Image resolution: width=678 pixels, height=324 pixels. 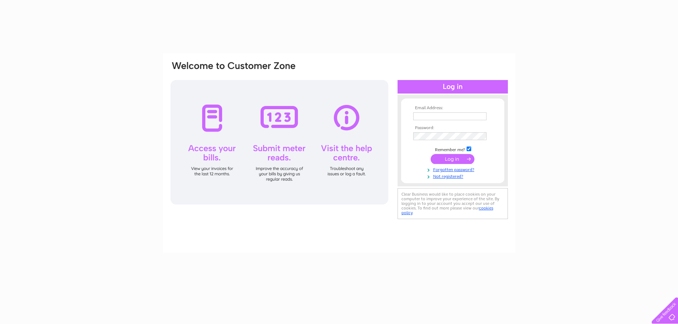 I want to click on a: cookies policy, so click(x=447, y=210).